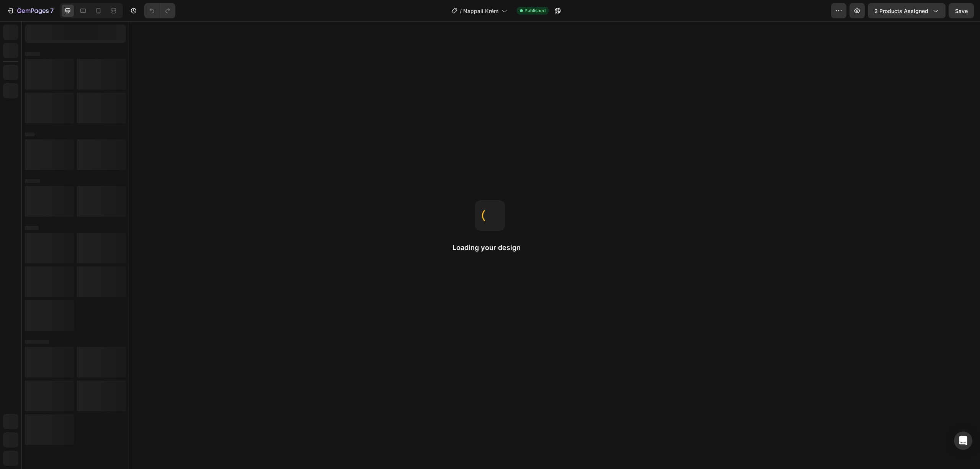 This screenshot has height=469, width=980. Describe the element at coordinates (962, 11) in the screenshot. I see `span: Save` at that location.